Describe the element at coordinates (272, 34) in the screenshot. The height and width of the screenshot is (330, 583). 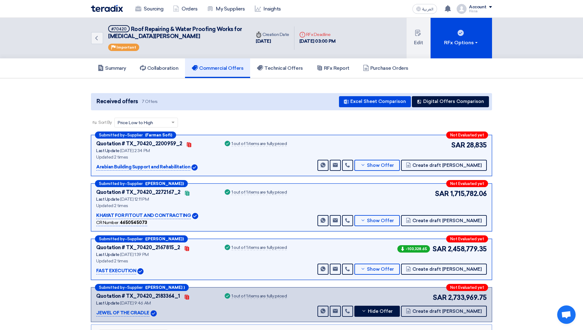
I see `div: Creation Date` at that location.